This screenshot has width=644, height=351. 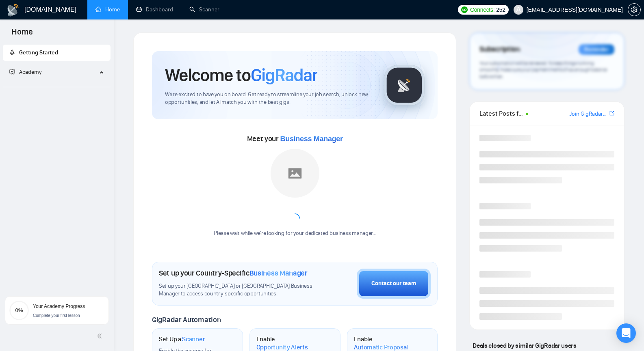 I want to click on span: Complete your first lesson, so click(x=56, y=316).